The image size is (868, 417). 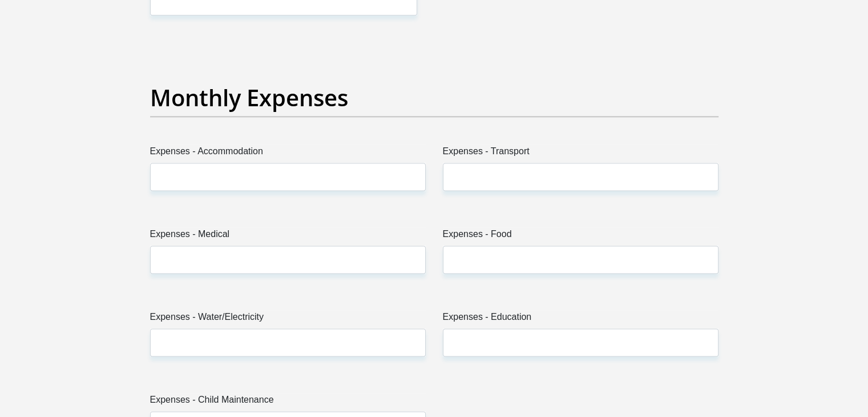 What do you see at coordinates (288, 259) in the screenshot?
I see `input: Expenses - Medical` at bounding box center [288, 259].